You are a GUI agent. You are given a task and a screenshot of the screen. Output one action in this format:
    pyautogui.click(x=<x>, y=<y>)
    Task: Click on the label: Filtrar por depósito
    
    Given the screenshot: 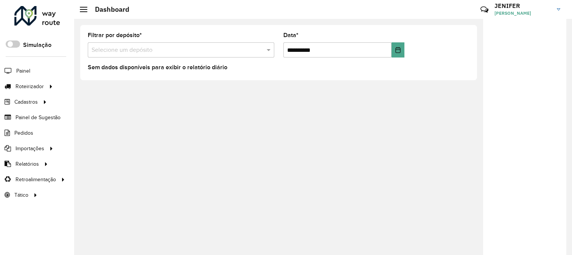 What is the action you would take?
    pyautogui.click(x=115, y=35)
    